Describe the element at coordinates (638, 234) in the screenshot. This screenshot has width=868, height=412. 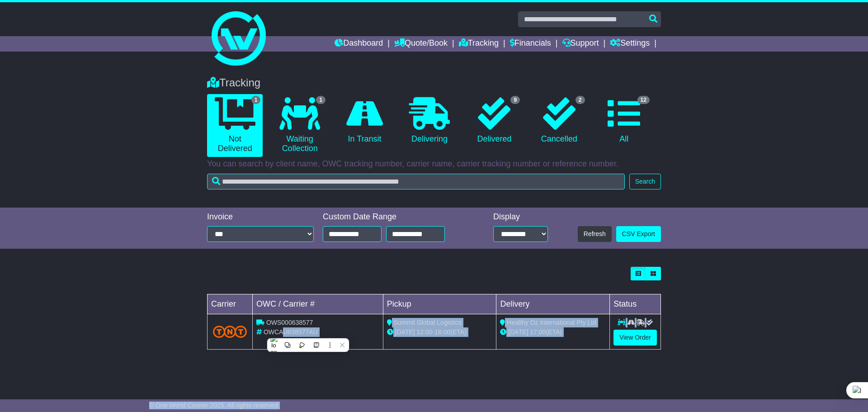
I see `a: CSV Export` at that location.